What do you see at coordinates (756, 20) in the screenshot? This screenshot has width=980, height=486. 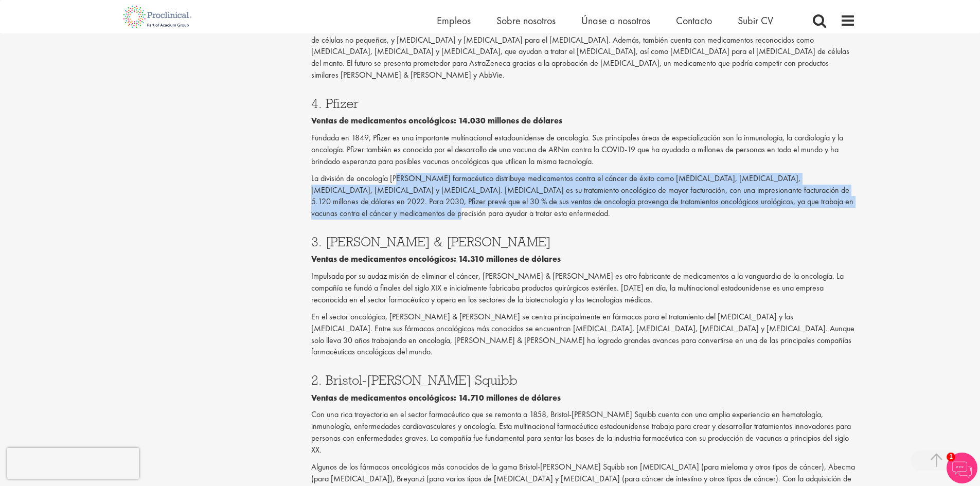 I see `a: Subir CV` at bounding box center [756, 20].